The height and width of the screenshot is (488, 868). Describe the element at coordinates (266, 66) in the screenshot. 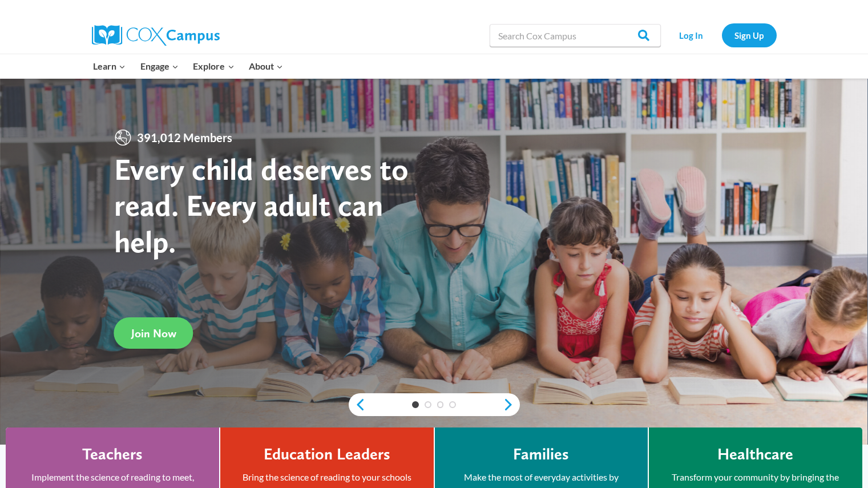

I see `span: About` at that location.